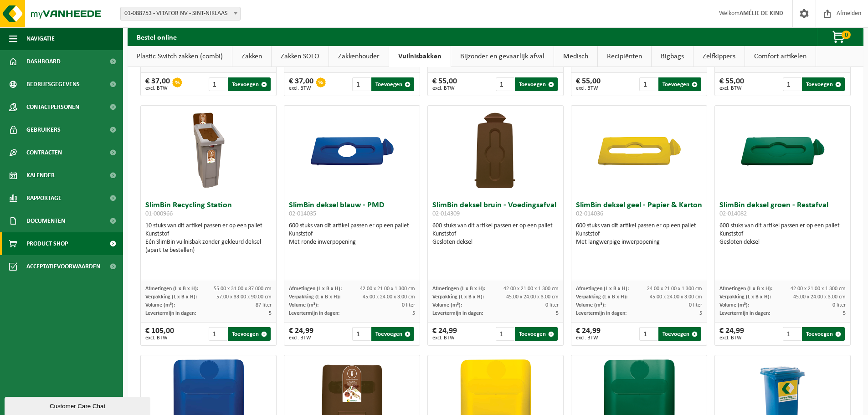 The image size is (868, 415). I want to click on a: Plastic Switch zakken (combi), so click(179, 57).